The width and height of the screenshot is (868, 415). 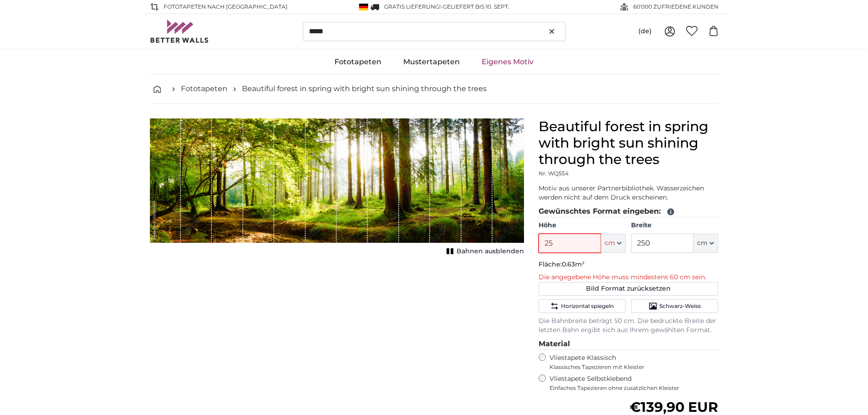 What do you see at coordinates (629, 193) in the screenshot?
I see `p: Motiv aus unserer Partnerbibliothek. Wasserzeichen werden nicht auf dem Druck erscheinen.` at bounding box center [629, 193].